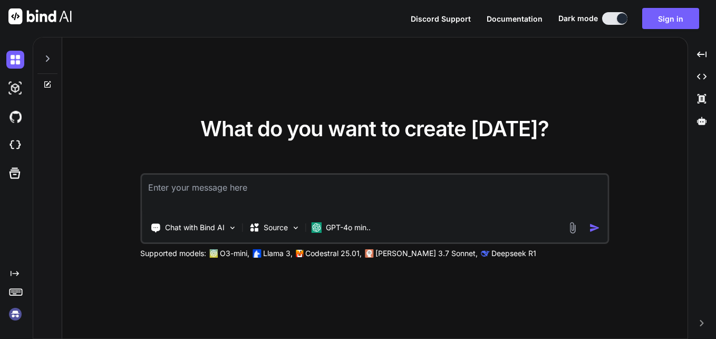 The width and height of the screenshot is (716, 339). What do you see at coordinates (514, 253) in the screenshot?
I see `p: Deepseek R1` at bounding box center [514, 253].